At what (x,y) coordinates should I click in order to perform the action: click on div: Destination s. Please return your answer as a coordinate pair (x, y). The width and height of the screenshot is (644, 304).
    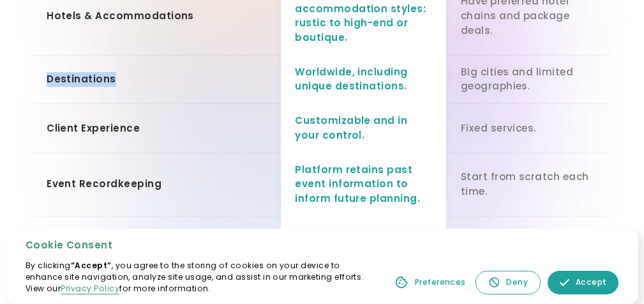
    Looking at the image, I should click on (81, 79).